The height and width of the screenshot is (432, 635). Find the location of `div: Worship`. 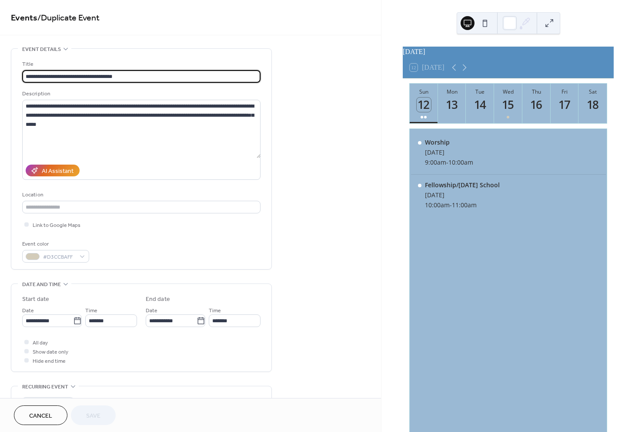

div: Worship is located at coordinates (449, 142).